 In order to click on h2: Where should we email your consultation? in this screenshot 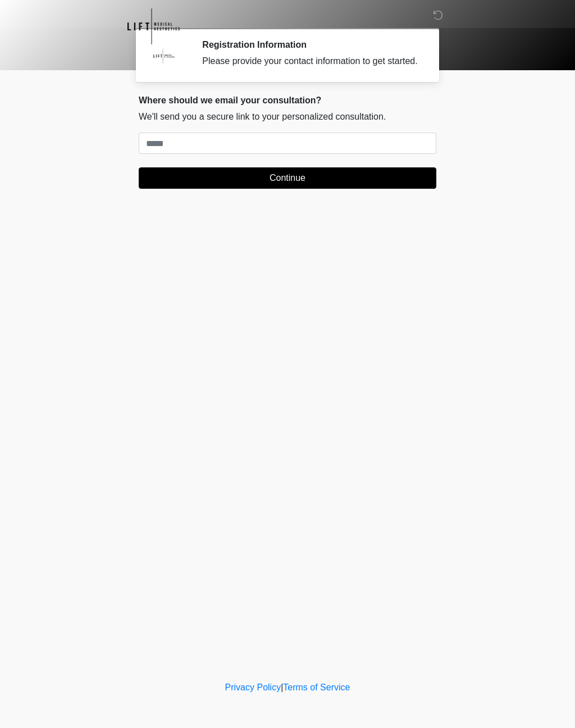, I will do `click(287, 100)`.